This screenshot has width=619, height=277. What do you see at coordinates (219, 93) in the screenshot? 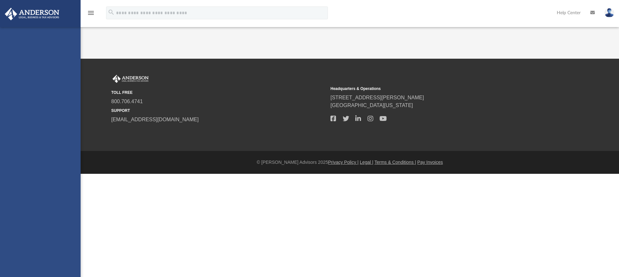
I see `small: TOLL FREE` at bounding box center [219, 93].